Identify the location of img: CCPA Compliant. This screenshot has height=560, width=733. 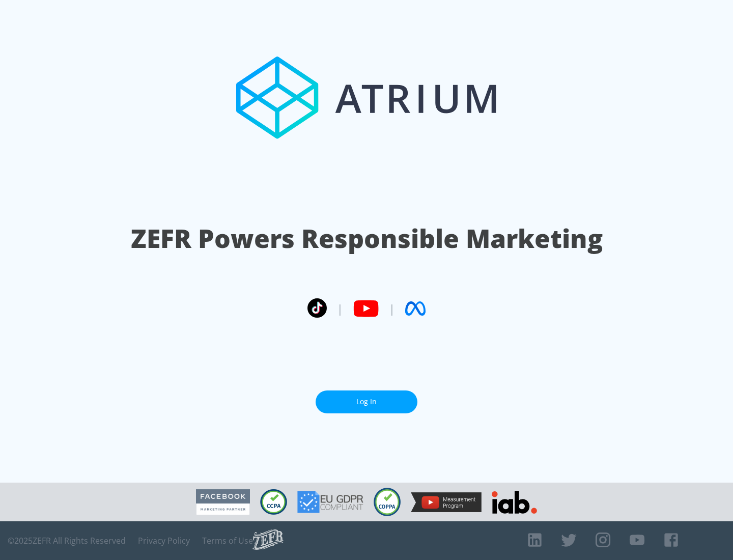
(274, 502).